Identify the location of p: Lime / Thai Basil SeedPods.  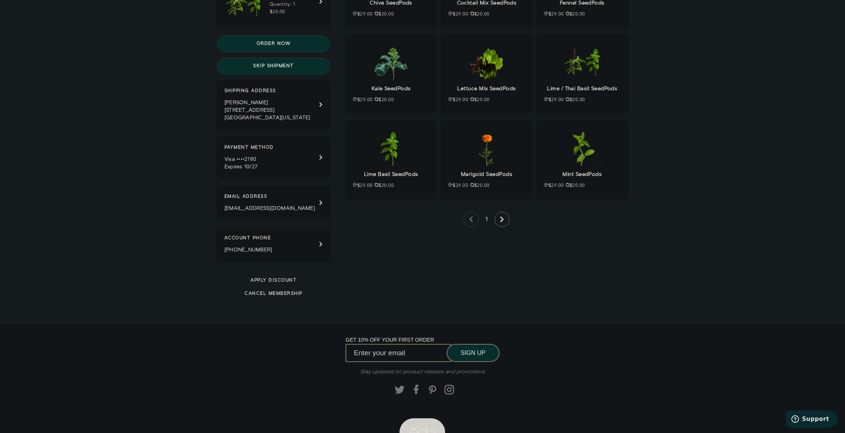
(582, 88).